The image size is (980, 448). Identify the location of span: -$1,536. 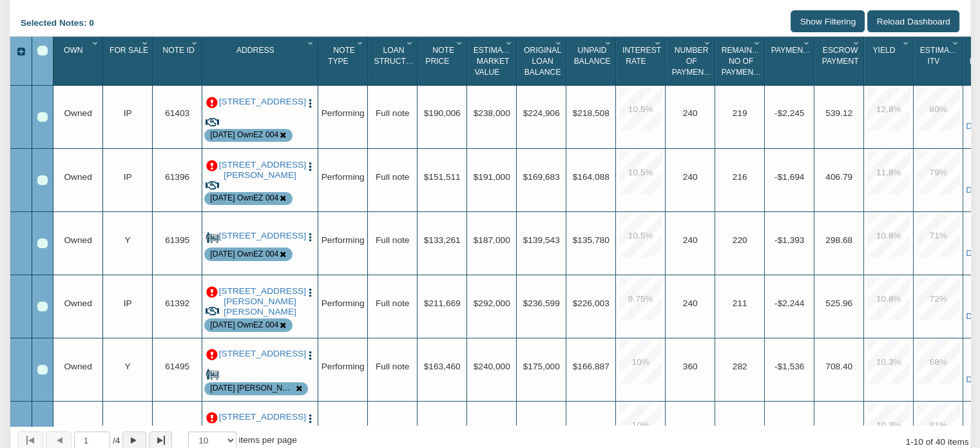
(789, 366).